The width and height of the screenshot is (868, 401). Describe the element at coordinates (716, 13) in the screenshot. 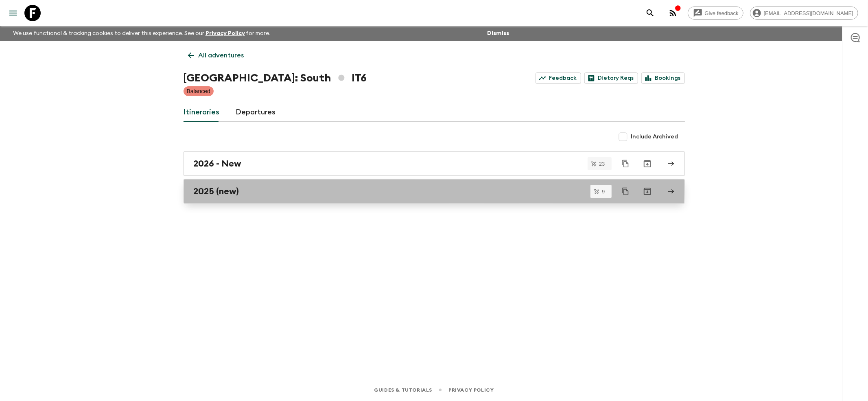

I see `a: Give feedback` at that location.